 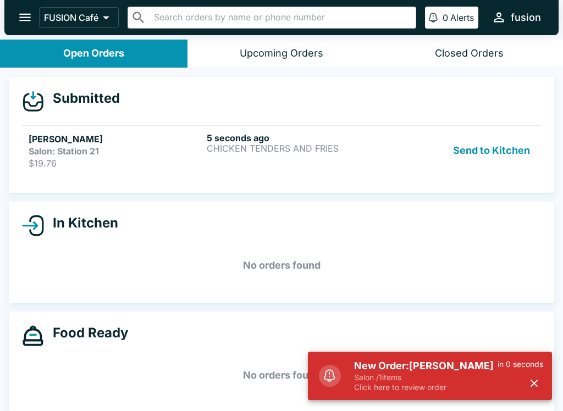 I want to click on p: Click here to review order, so click(x=426, y=388).